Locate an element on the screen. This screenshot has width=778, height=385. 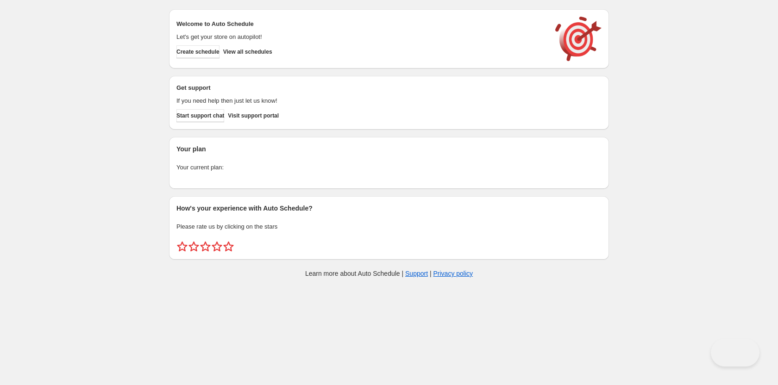
h2: Welcome to Auto Schedule is located at coordinates (361, 24).